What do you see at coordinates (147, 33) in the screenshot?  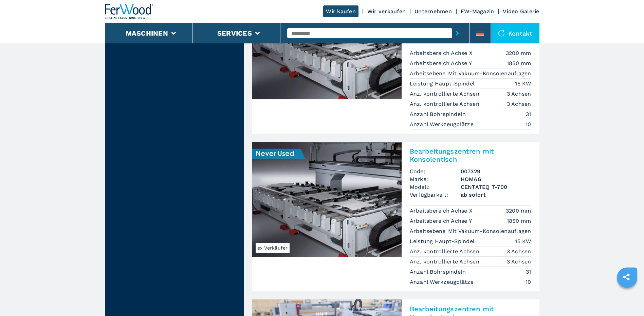 I see `button: Maschinen` at bounding box center [147, 33].